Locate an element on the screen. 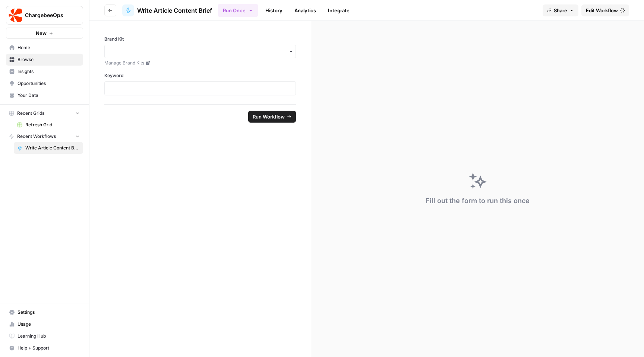 The width and height of the screenshot is (644, 357). a: Home is located at coordinates (44, 48).